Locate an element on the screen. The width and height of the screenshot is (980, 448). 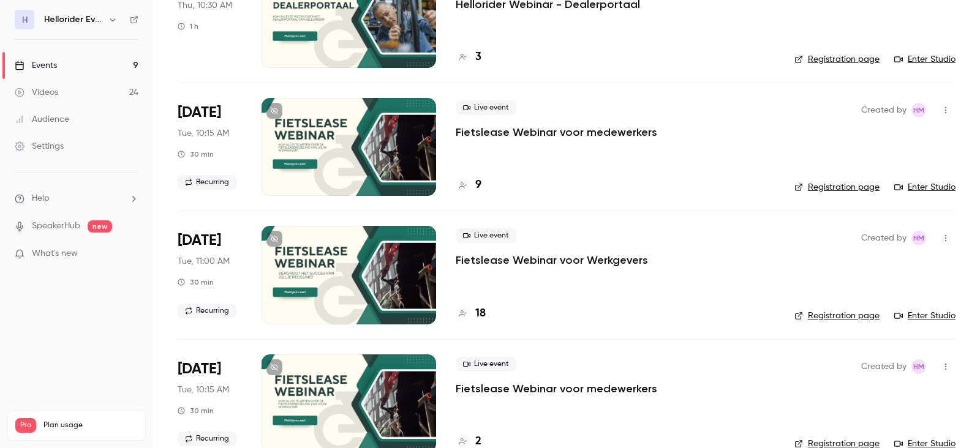
span: What's new is located at coordinates (54, 253).